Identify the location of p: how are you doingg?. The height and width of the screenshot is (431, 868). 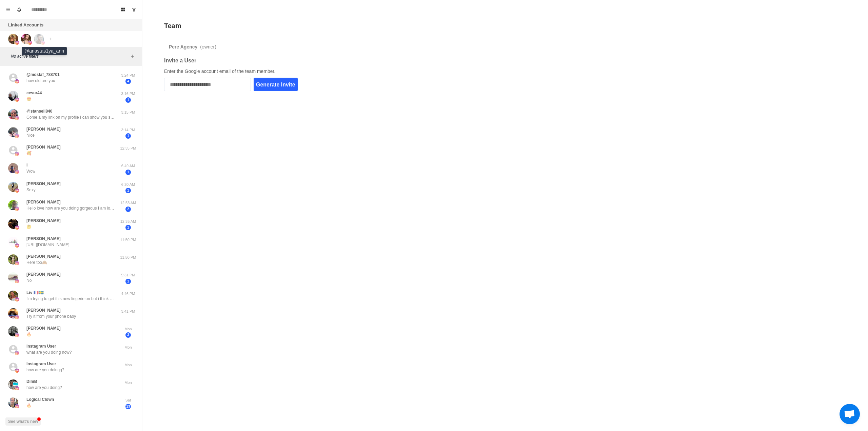
(45, 370).